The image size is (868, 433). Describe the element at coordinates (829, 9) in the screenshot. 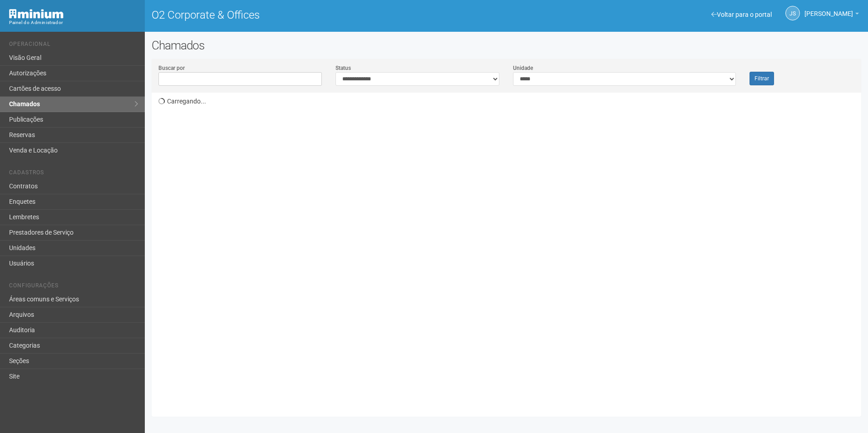

I see `span: Jeferson Souza` at that location.